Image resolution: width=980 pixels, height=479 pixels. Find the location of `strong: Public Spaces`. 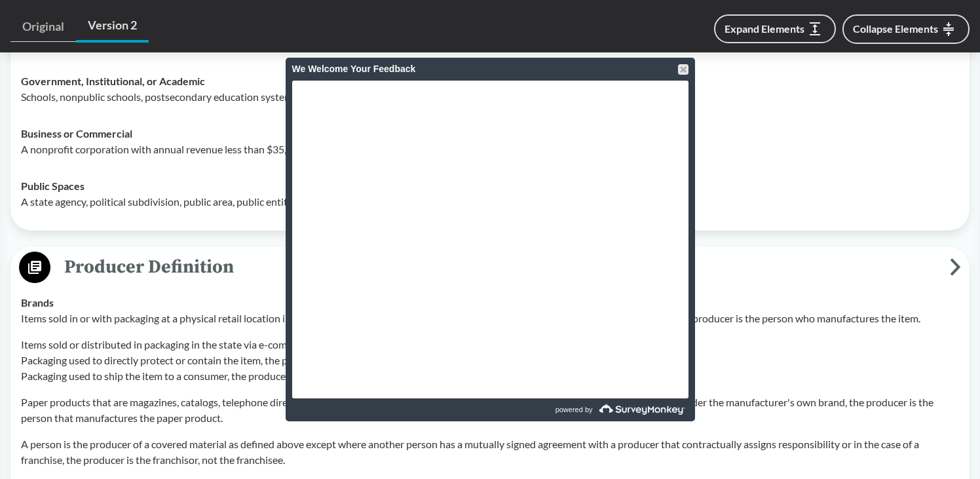

strong: Public Spaces is located at coordinates (53, 186).